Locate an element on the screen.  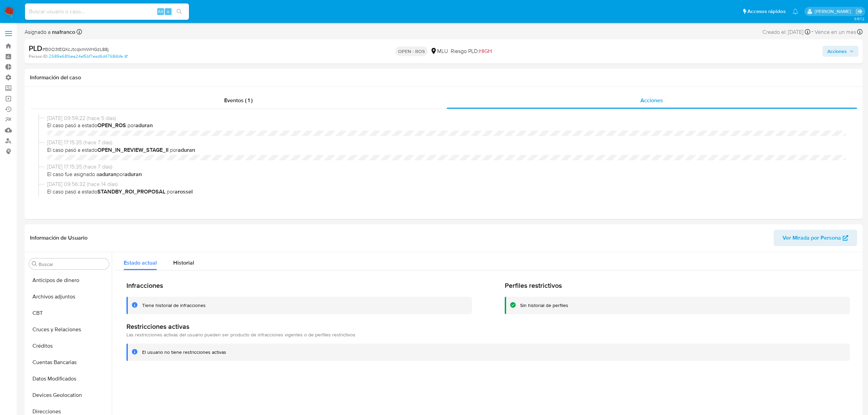
b: PLD is located at coordinates (35, 48).